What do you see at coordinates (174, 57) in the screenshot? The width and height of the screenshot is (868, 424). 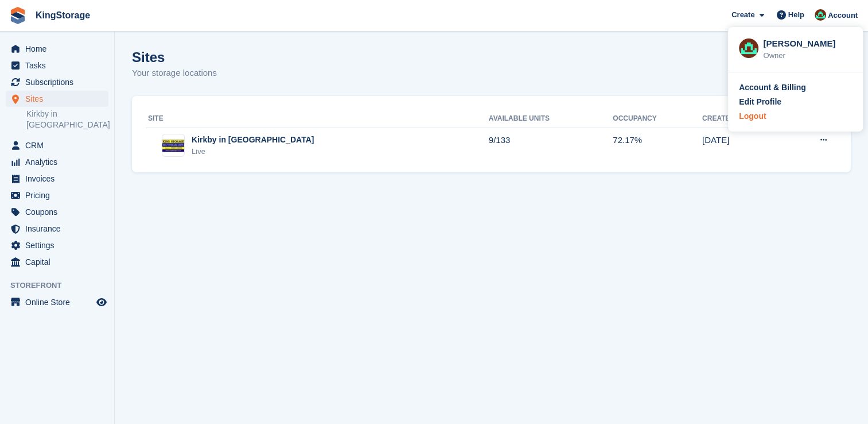 I see `h1: Sites` at bounding box center [174, 57].